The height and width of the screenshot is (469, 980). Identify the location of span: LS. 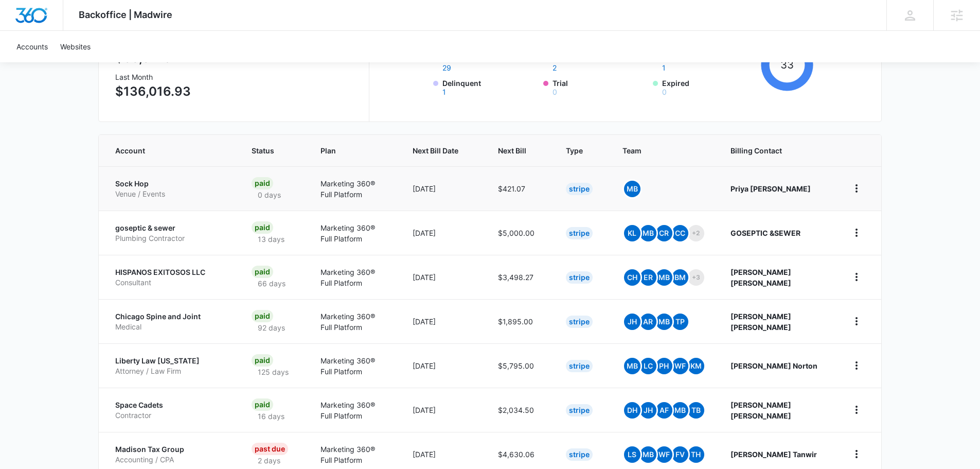
(632, 454).